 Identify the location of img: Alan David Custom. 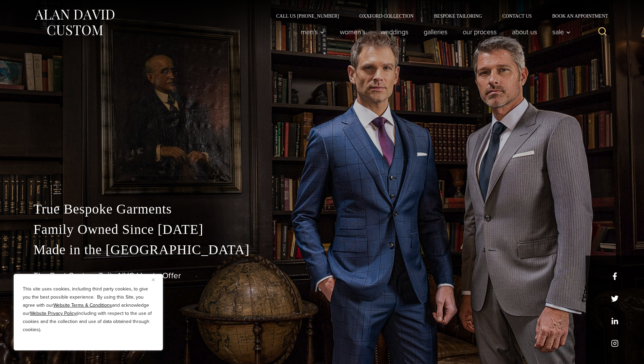
(74, 22).